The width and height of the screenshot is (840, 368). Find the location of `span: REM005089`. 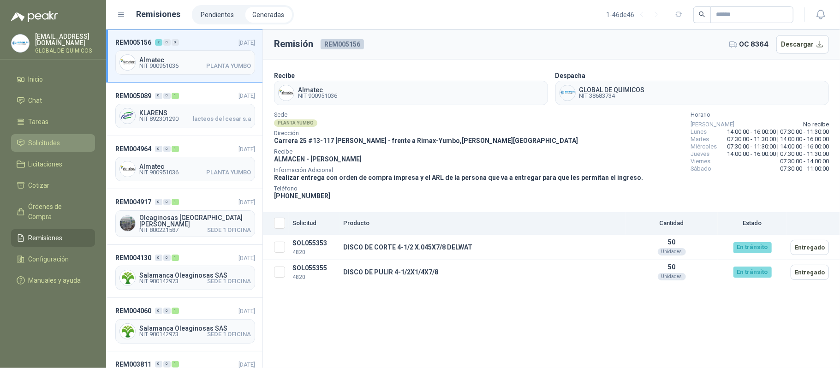

span: REM005089 is located at coordinates (133, 96).